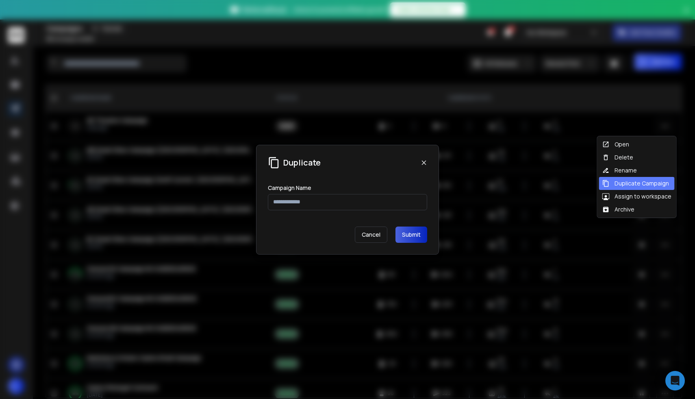 Image resolution: width=695 pixels, height=399 pixels. I want to click on div: Open, so click(616, 144).